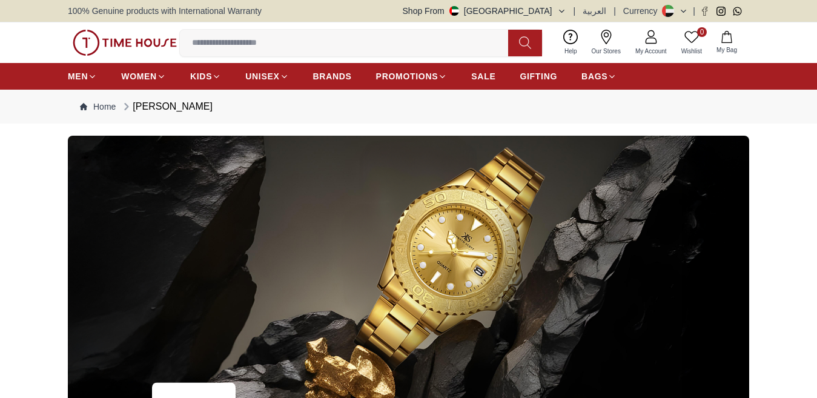 This screenshot has width=817, height=398. I want to click on a: 0Wishlist, so click(691, 42).